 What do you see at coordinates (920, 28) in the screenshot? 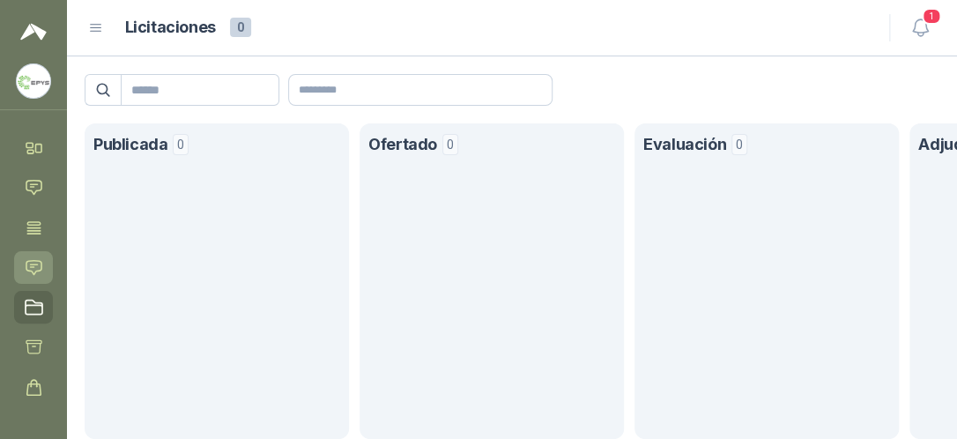
I see `button: 1` at bounding box center [920, 28].